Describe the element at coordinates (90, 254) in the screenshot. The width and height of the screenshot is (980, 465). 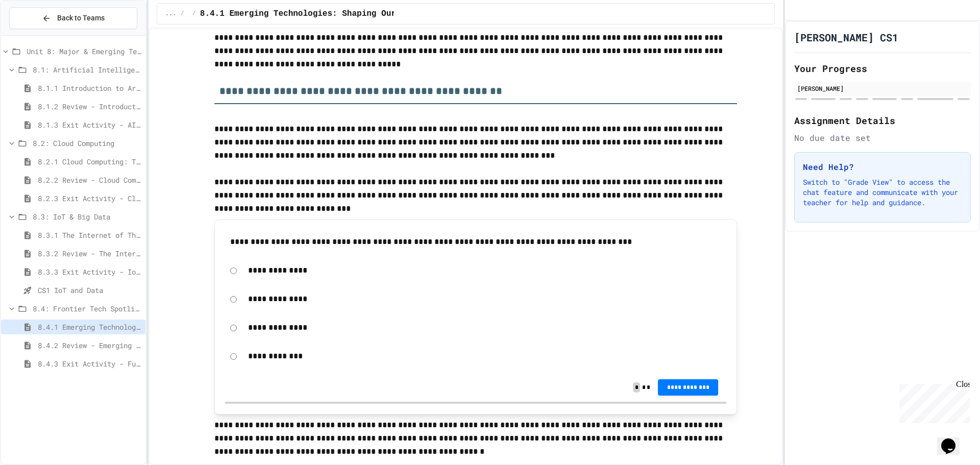
I see `span: 8.3.2 Review - The Internet of Things and Big Data` at that location.